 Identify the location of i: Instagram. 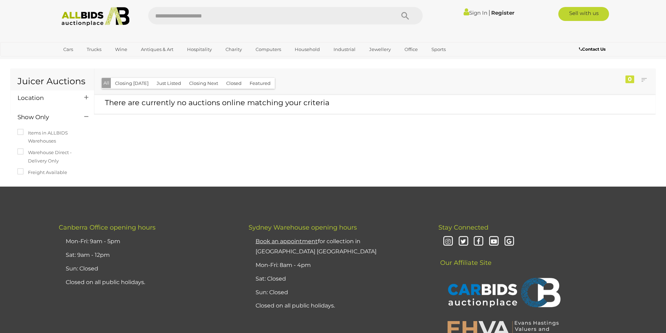
(448, 241).